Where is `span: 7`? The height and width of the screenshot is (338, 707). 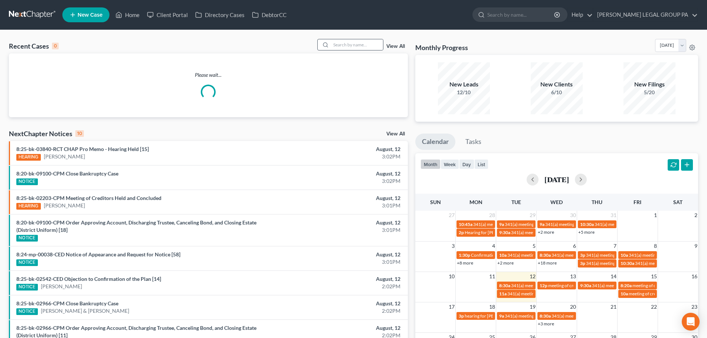
span: 7 is located at coordinates (615, 246).